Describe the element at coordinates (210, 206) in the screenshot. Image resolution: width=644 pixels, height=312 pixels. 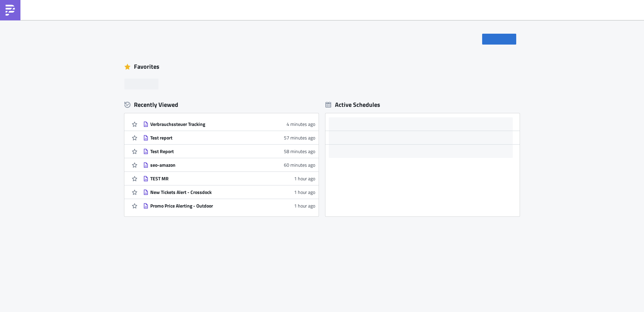
I see `div: Promo Price Alerting - Outdoor` at that location.